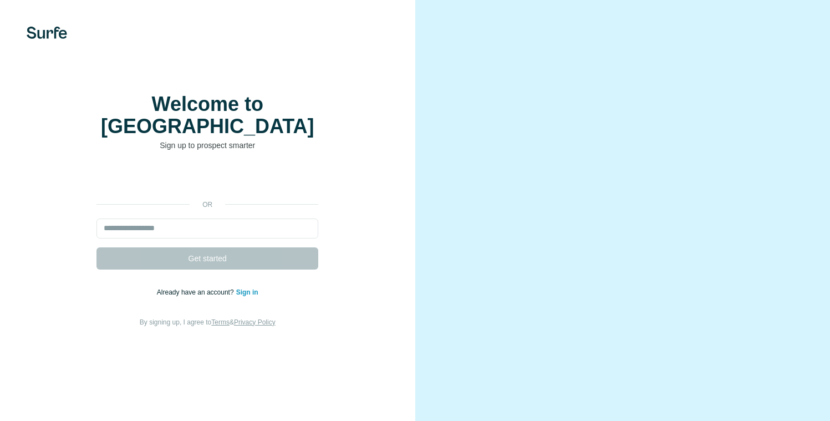 The height and width of the screenshot is (421, 830). What do you see at coordinates (47, 33) in the screenshot?
I see `img: Surfe's logo` at bounding box center [47, 33].